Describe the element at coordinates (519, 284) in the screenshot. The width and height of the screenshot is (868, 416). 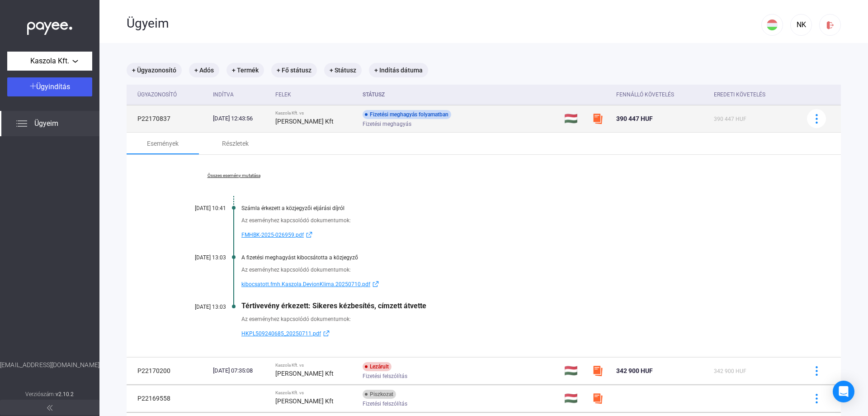
I see `a: kibocsatott.fmh.Kaszola.DevionKlima.20250710.pdfexternal-link-blue` at that location.